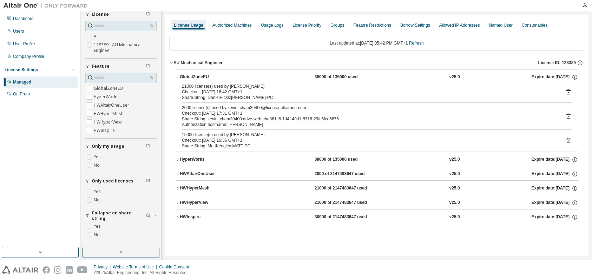  Describe the element at coordinates (211, 189) in the screenshot. I see `div: HWHyperMesh` at that location.